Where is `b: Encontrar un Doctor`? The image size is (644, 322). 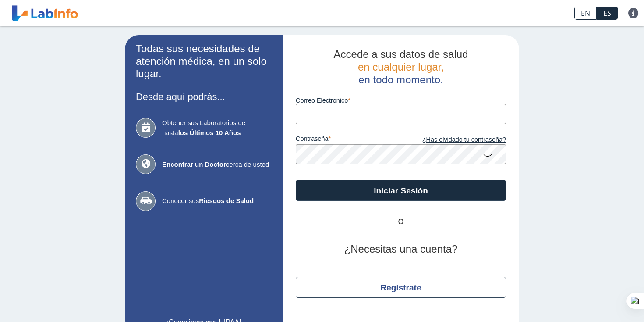
b: Encontrar un Doctor is located at coordinates (194, 164).